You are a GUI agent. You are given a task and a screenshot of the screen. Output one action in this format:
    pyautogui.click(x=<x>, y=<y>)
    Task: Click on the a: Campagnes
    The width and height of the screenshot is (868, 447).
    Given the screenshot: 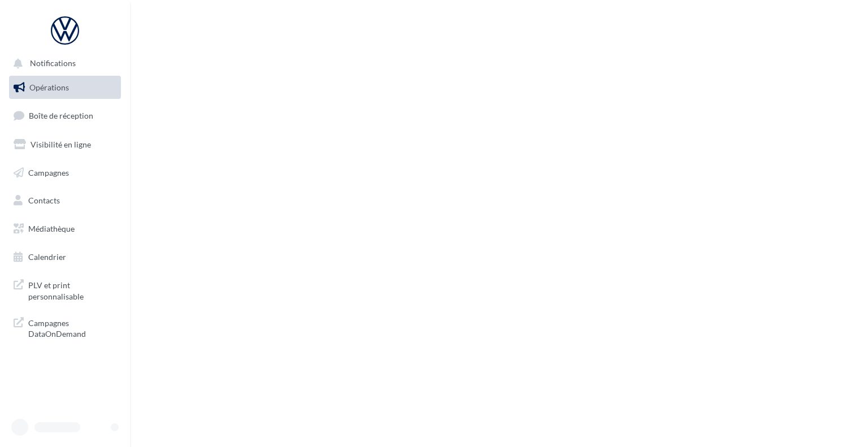 What is the action you would take?
    pyautogui.click(x=65, y=173)
    